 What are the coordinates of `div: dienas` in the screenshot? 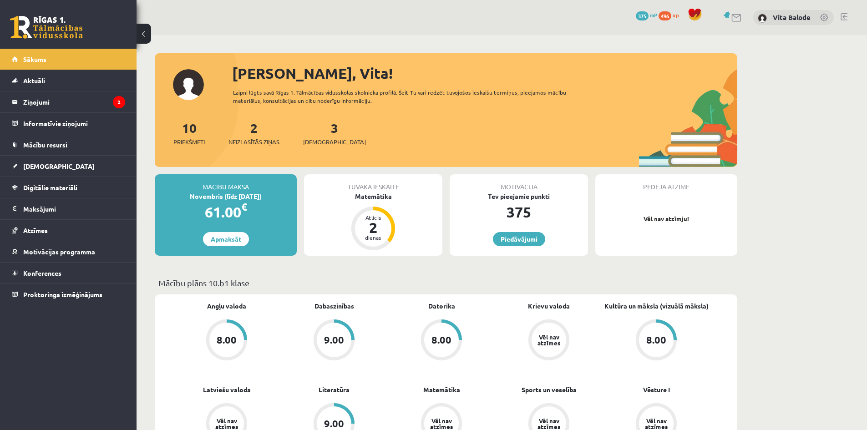 It's located at (373, 238).